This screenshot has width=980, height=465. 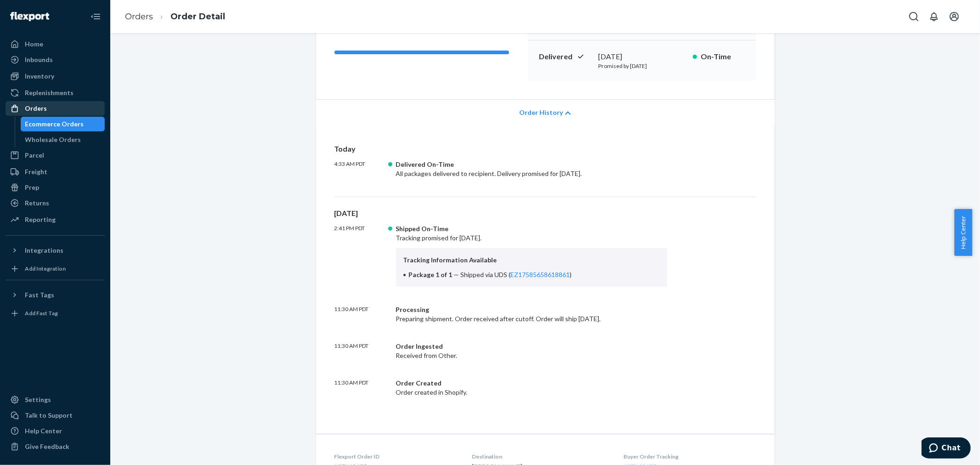 I want to click on a: Returns, so click(x=55, y=203).